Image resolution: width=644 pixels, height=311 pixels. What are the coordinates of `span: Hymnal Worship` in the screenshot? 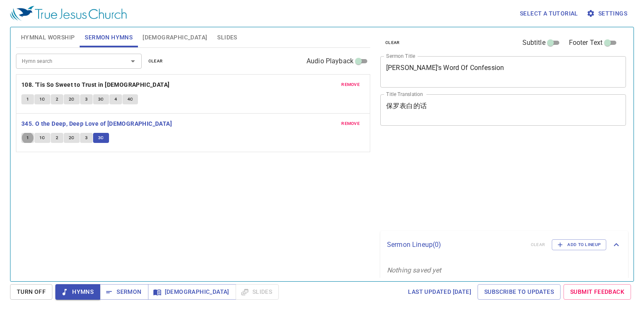 It's located at (48, 37).